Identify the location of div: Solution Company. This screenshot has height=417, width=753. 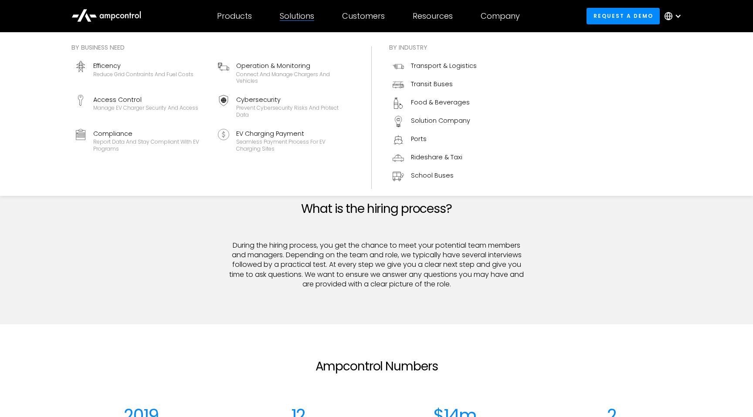
(440, 121).